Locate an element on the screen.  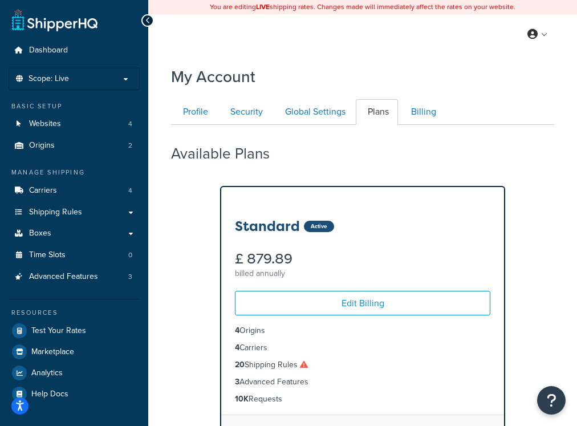
div: Manage Shipping is located at coordinates (74, 172).